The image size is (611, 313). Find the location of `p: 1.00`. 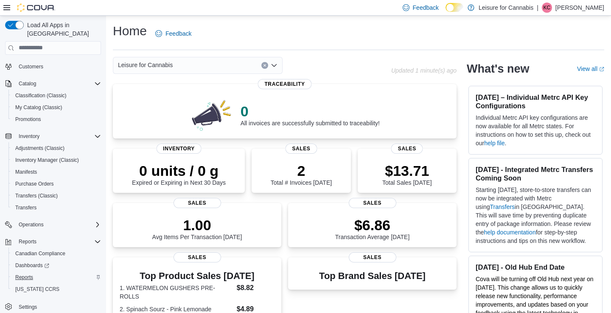

p: 1.00 is located at coordinates (197, 225).